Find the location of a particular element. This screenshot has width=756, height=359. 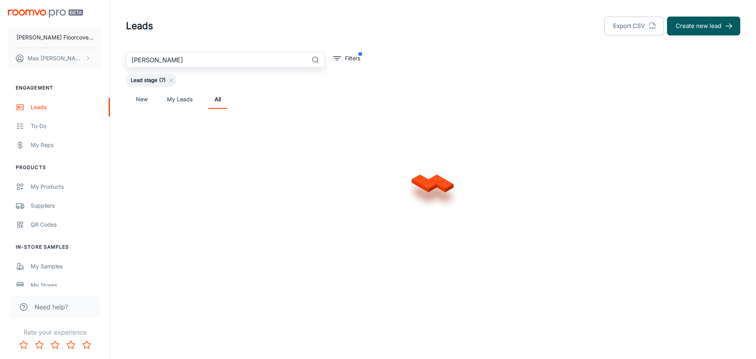

div: My Reps is located at coordinates (66, 145).